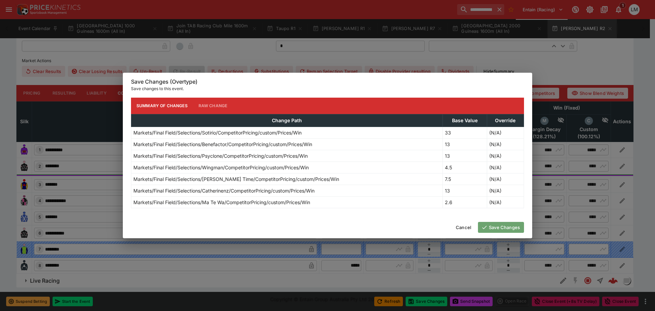 This screenshot has width=655, height=311. Describe the element at coordinates (213, 106) in the screenshot. I see `button: Raw Change` at that location.